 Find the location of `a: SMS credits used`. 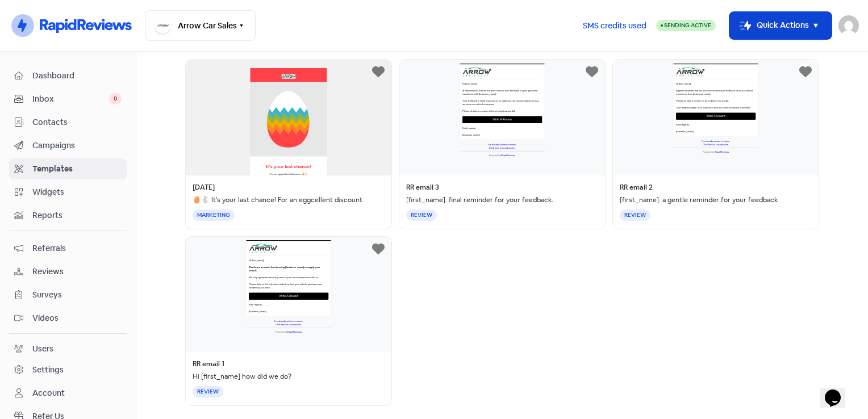

a: SMS credits used is located at coordinates (614, 25).